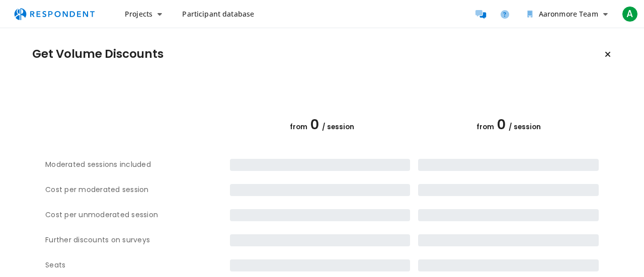  Describe the element at coordinates (568, 14) in the screenshot. I see `button: Aaronmore Team` at that location.